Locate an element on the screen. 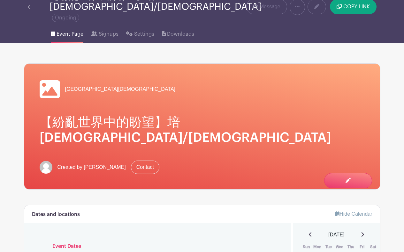 The height and width of the screenshot is (252, 404). th: Fri is located at coordinates (361, 247).